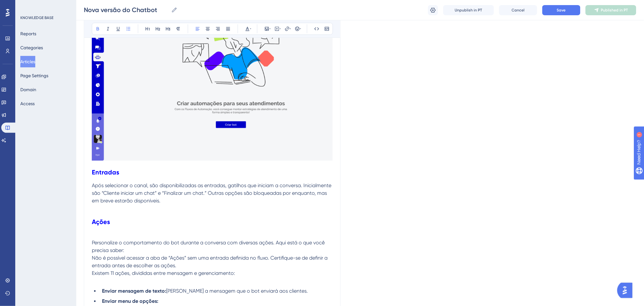 The width and height of the screenshot is (644, 306). Describe the element at coordinates (210, 262) in the screenshot. I see `span: Não é possível acessar a aba de “Ações” sem uma entrada definida no fluxo. Certifique-se de defin...` at that location.